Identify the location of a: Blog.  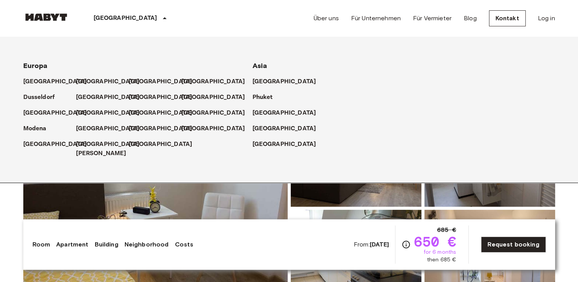
(470, 18).